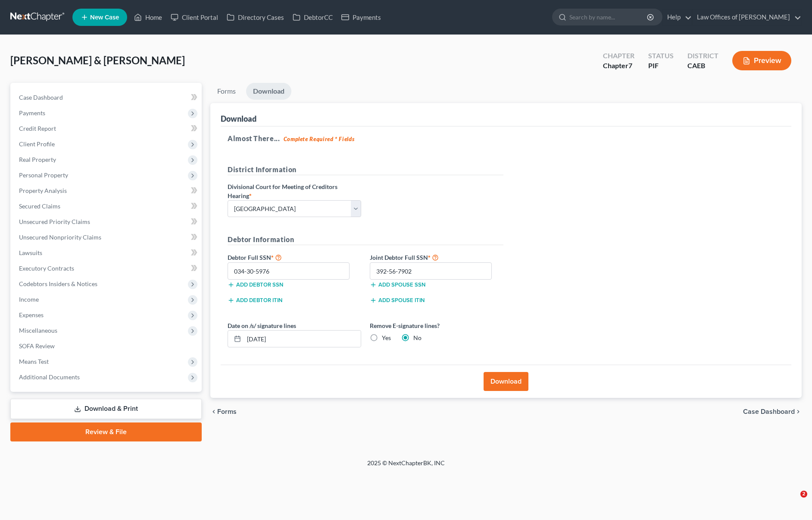  Describe the element at coordinates (60, 237) in the screenshot. I see `span: Unsecured Nonpriority Claims` at that location.